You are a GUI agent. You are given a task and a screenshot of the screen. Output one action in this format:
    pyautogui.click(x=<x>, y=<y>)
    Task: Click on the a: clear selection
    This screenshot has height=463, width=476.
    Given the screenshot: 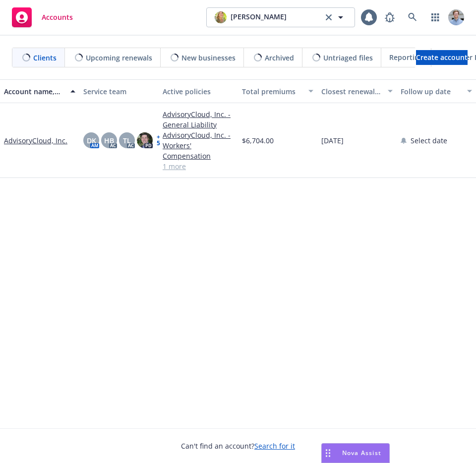 What is the action you would take?
    pyautogui.click(x=329, y=18)
    